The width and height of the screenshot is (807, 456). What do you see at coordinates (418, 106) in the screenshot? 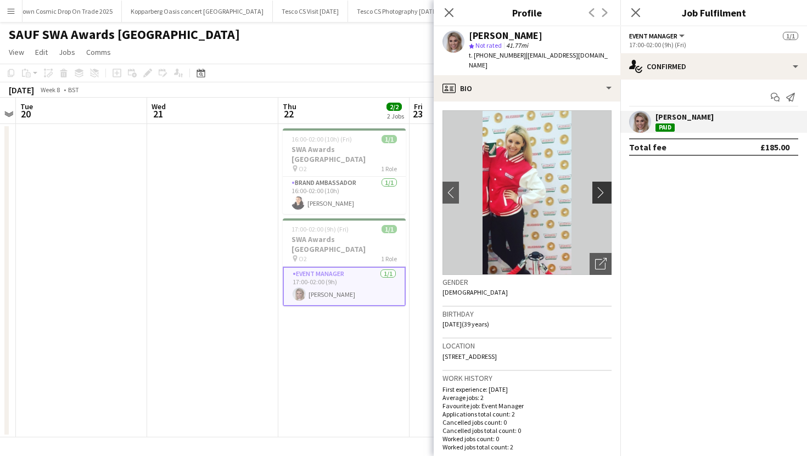
I see `span: Fri` at bounding box center [418, 106].